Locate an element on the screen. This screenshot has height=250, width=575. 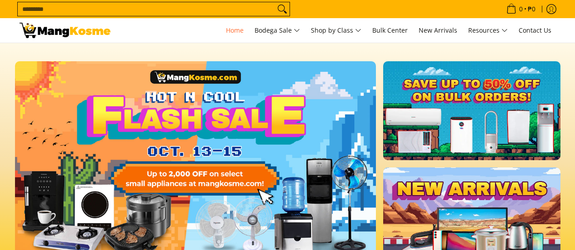
a: Contact Us is located at coordinates (535, 30).